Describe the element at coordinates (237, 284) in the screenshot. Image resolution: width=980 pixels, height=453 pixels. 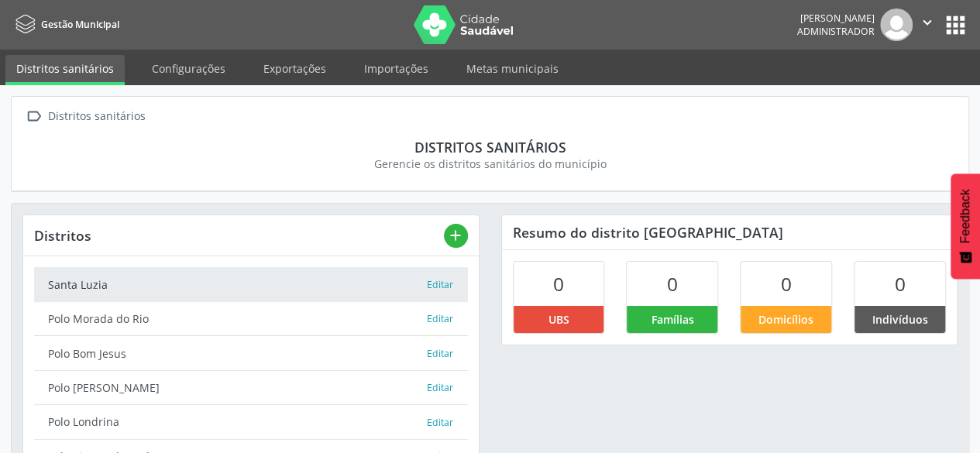
I see `div: Santa Luzia` at that location.